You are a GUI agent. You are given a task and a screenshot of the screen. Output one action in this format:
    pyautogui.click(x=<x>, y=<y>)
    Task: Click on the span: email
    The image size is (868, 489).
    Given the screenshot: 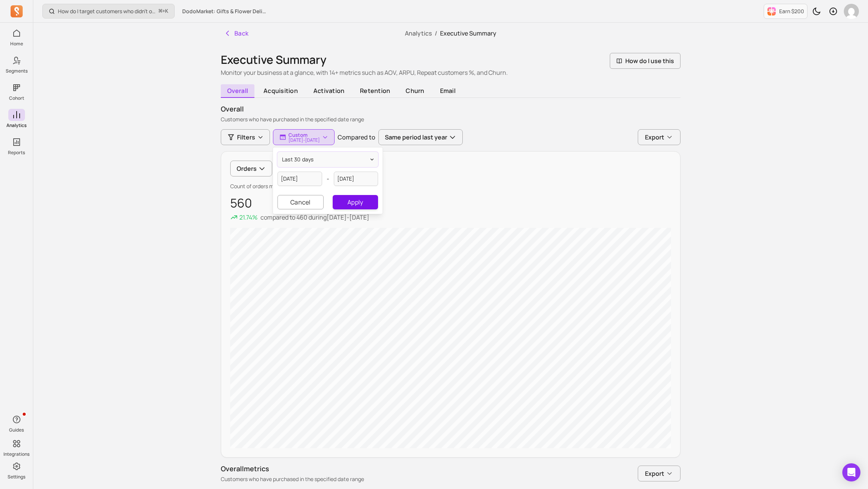 What is the action you would take?
    pyautogui.click(x=447, y=91)
    